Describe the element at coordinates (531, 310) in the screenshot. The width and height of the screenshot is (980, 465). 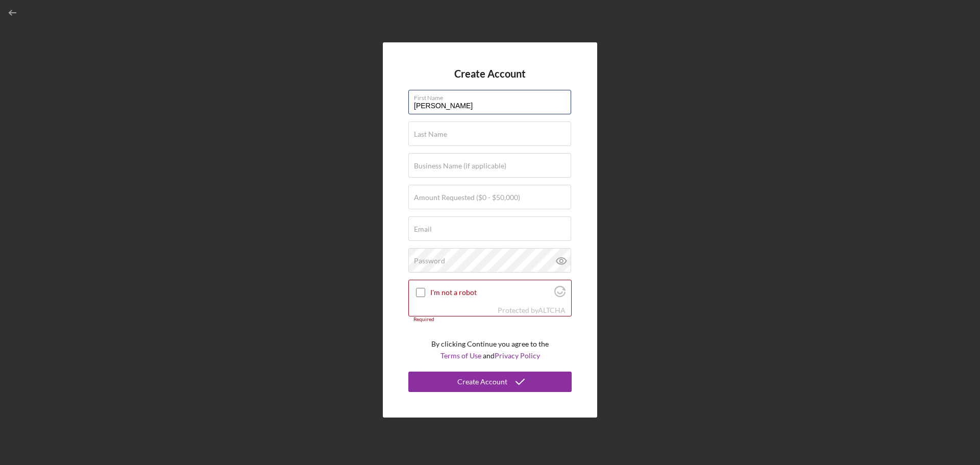
I see `div: Protected by` at that location.